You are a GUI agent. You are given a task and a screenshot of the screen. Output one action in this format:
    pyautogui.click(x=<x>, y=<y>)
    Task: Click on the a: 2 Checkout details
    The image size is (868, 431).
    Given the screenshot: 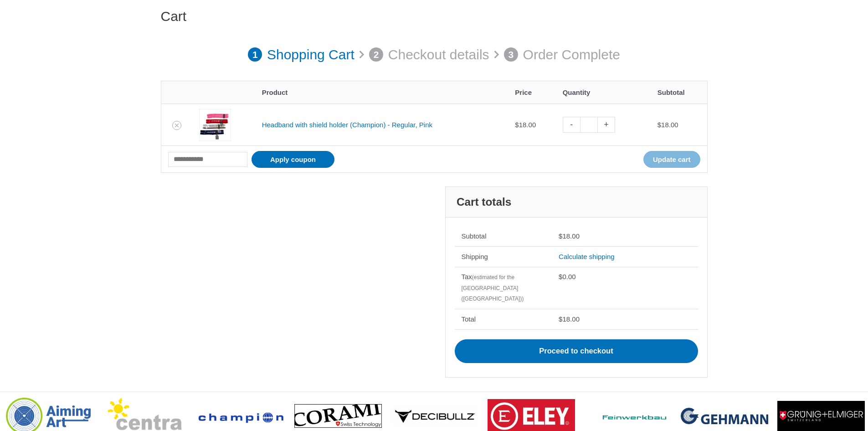 What is the action you would take?
    pyautogui.click(x=429, y=55)
    